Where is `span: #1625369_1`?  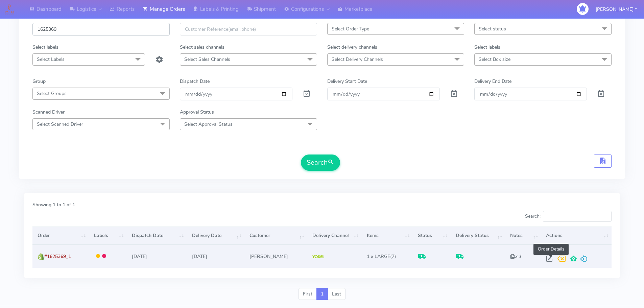 span: #1625369_1 is located at coordinates (57, 256).